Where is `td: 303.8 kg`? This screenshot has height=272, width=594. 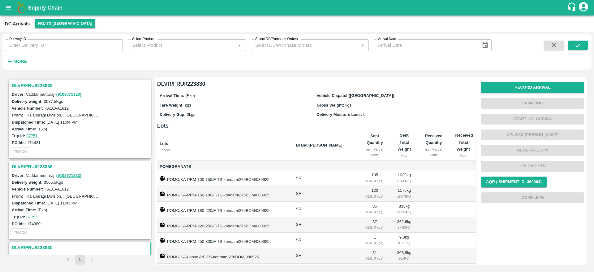 td: 303.8 kg is located at coordinates (404, 256).